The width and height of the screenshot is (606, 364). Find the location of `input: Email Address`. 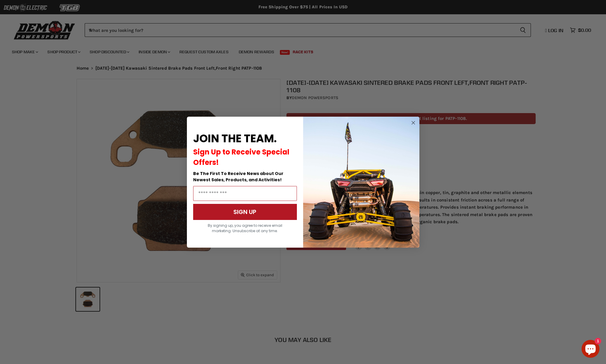

input: Email Address is located at coordinates (245, 194).